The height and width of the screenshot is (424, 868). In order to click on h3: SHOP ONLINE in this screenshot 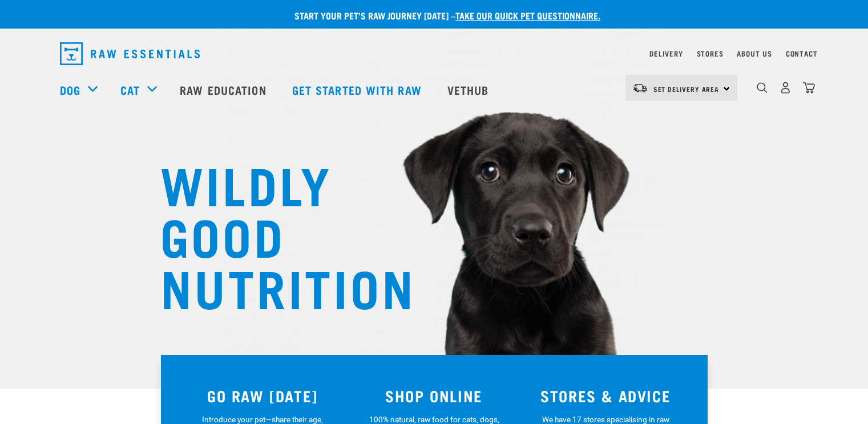, I will do `click(434, 395)`.